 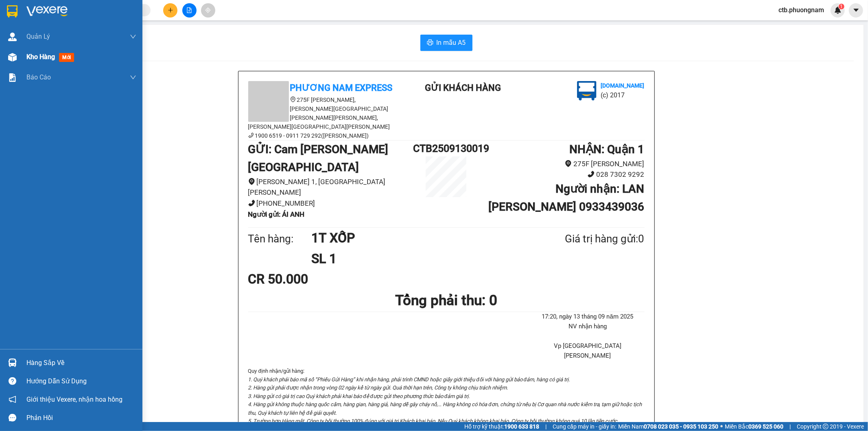 I want to click on button: printerIn mẫu A5, so click(x=446, y=43).